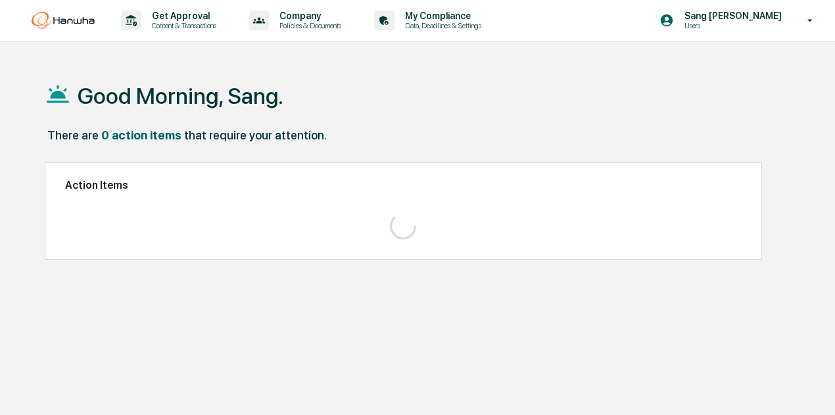  What do you see at coordinates (63, 20) in the screenshot?
I see `img: logo` at bounding box center [63, 20].